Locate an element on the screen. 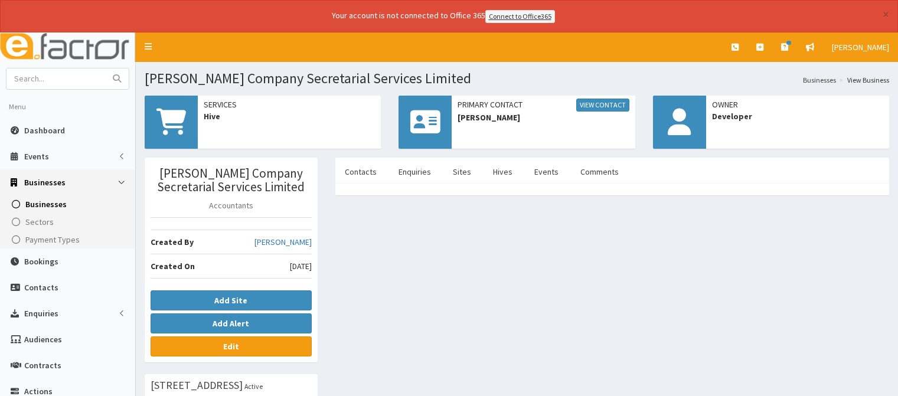 Image resolution: width=898 pixels, height=396 pixels. b: Add Alert is located at coordinates (231, 324).